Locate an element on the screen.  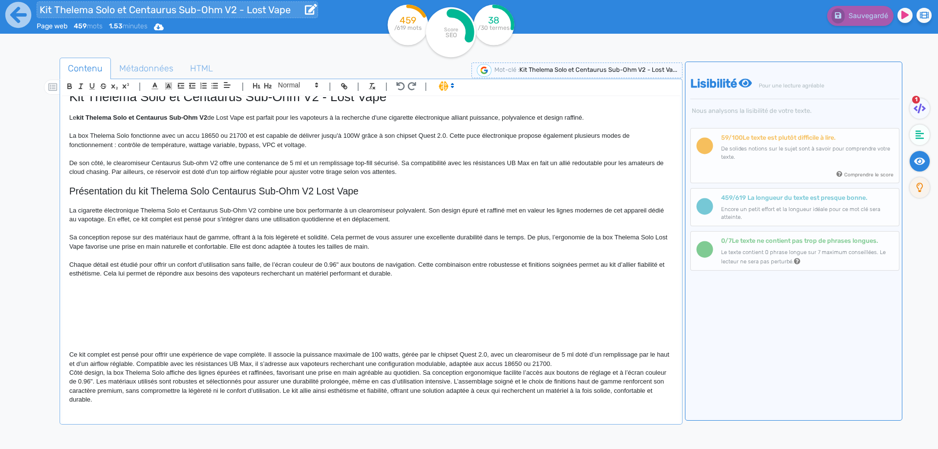
h2: Présentation du kit Thelema Solo Centaurus Sub-Ohm V2 Lost Vape is located at coordinates (371, 191).